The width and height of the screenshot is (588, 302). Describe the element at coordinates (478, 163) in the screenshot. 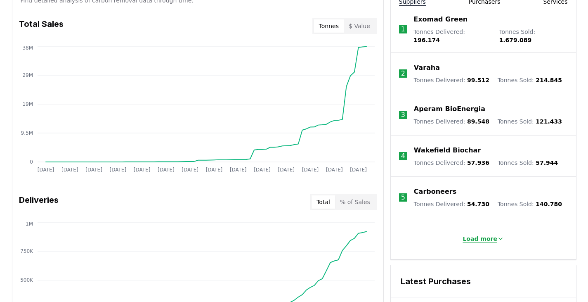

I see `span: 57.936` at that location.